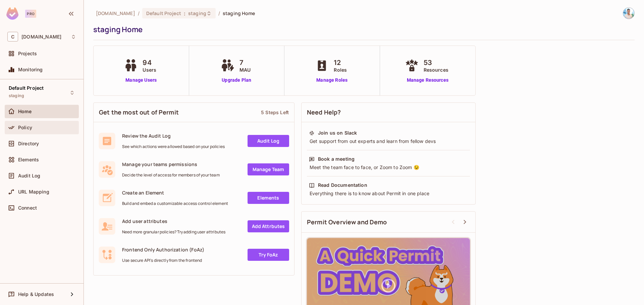 The image size is (644, 305). I want to click on span: 94, so click(149, 63).